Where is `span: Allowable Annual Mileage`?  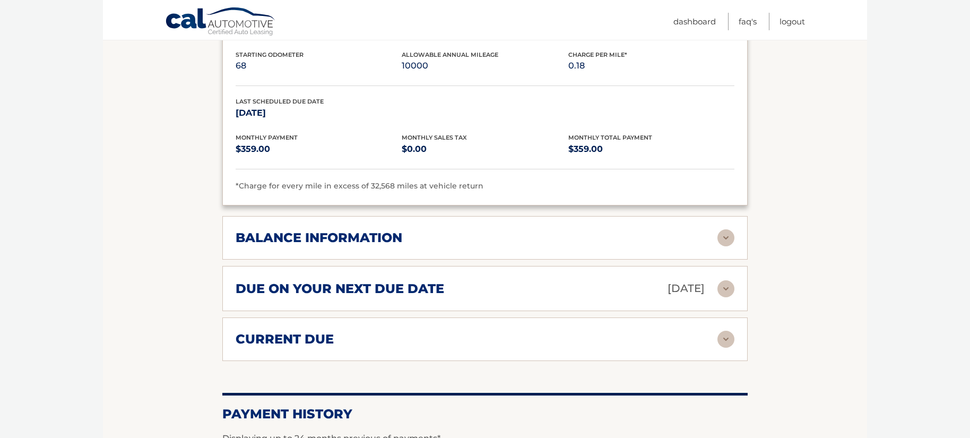 span: Allowable Annual Mileage is located at coordinates (450, 55).